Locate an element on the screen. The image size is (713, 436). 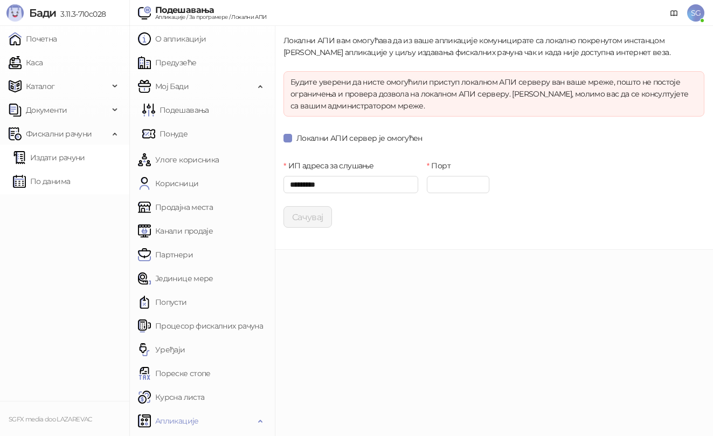
span: SG is located at coordinates (696, 13).